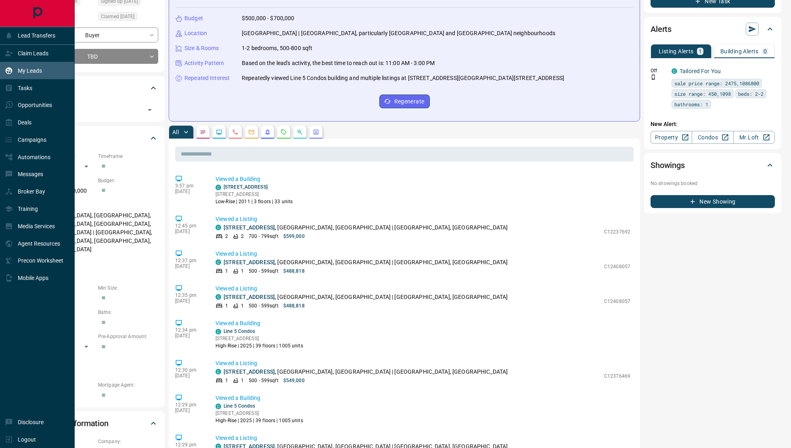  Describe the element at coordinates (128, 441) in the screenshot. I see `p: Company:` at that location.